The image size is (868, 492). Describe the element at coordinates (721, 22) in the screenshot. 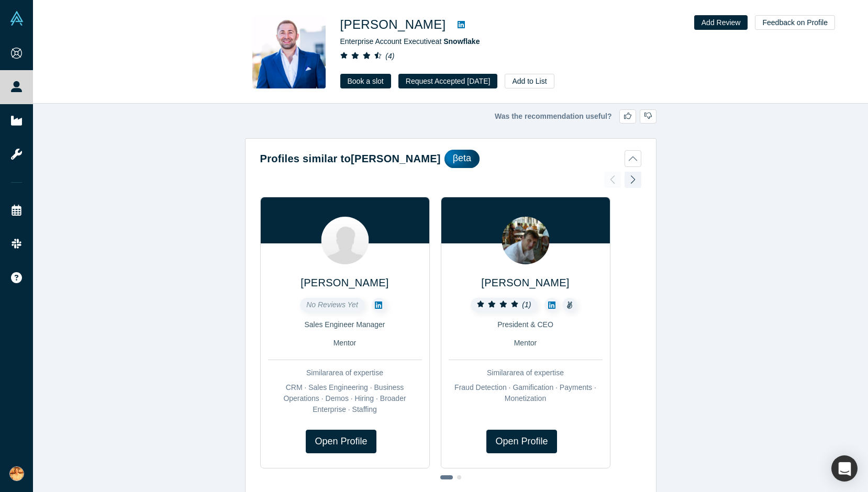

I see `button: Add Review` at that location.